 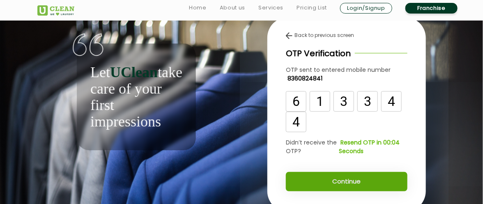 What do you see at coordinates (312, 8) in the screenshot?
I see `a: Pricing List` at bounding box center [312, 8].